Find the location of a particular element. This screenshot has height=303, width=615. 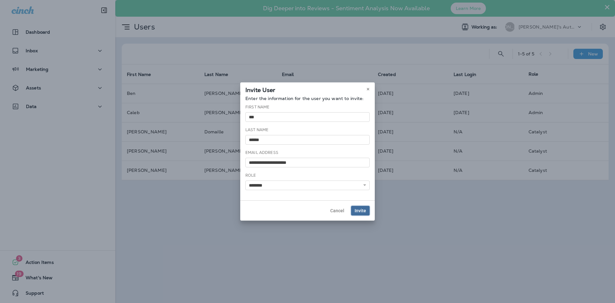

div: Invite User is located at coordinates (307, 89).